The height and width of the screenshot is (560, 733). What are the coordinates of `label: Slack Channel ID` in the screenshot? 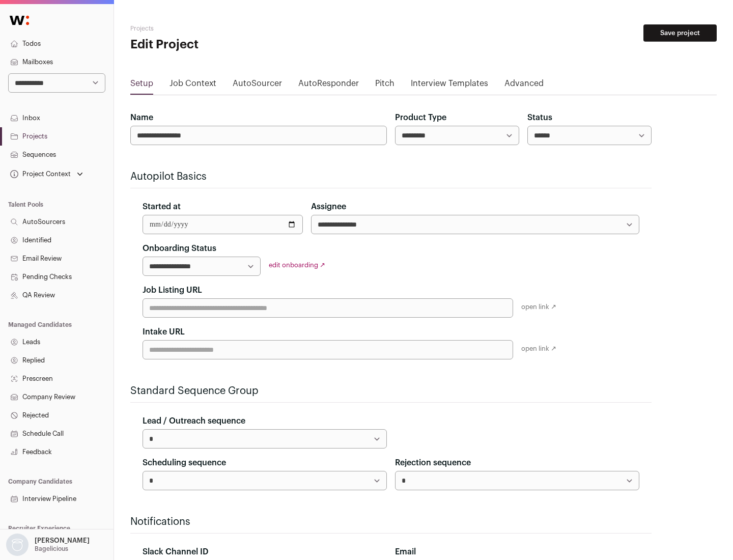 It's located at (175, 552).